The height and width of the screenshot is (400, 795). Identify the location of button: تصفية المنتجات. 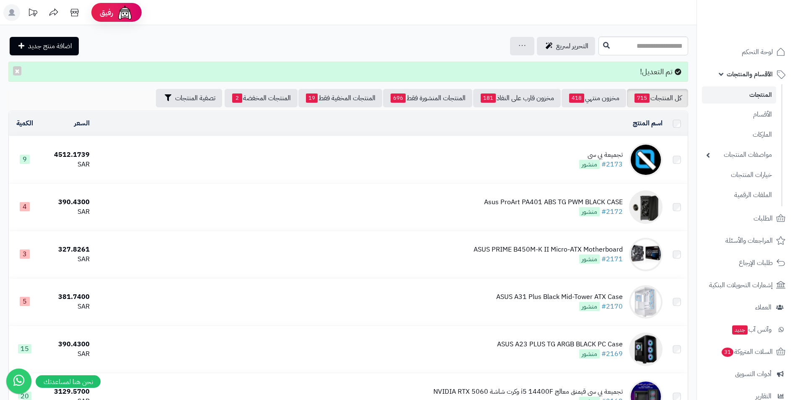
(189, 98).